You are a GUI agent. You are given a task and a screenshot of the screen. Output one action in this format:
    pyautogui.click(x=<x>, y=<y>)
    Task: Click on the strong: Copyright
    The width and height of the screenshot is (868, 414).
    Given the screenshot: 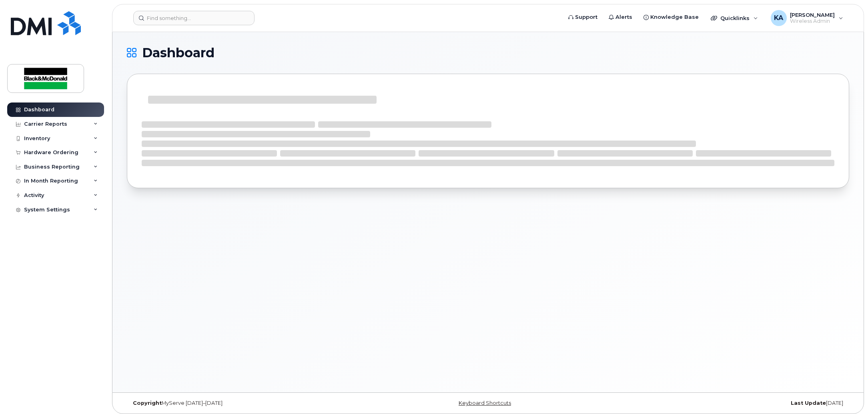 What is the action you would take?
    pyautogui.click(x=147, y=403)
    